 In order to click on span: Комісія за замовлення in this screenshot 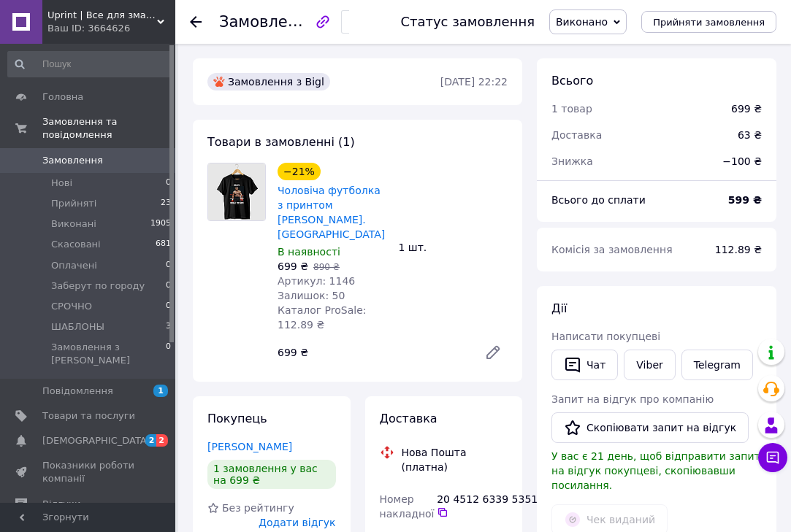, I will do `click(613, 249)`.